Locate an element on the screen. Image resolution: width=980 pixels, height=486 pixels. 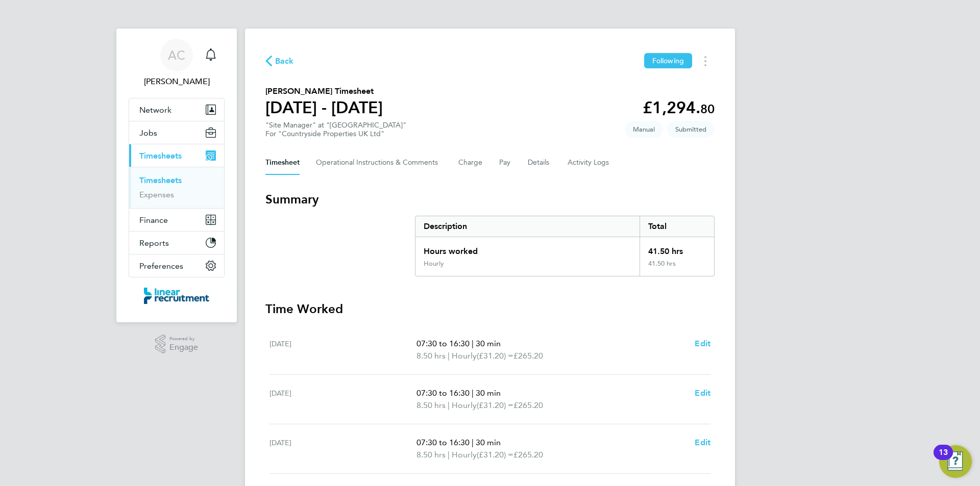
div: Timesheets is located at coordinates (177, 187).